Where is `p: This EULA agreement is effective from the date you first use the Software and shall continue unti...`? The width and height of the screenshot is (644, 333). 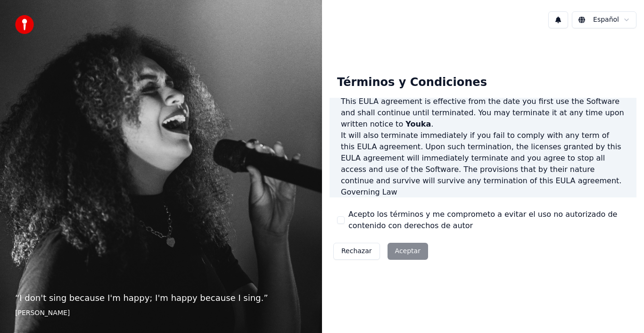 p: This EULA agreement is effective from the date you first use the Software and shall continue unti... is located at coordinates (483, 113).